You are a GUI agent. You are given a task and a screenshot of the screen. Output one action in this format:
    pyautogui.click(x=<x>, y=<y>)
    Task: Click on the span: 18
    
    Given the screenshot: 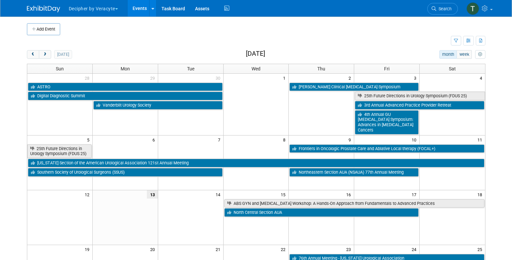 What is the action you would take?
    pyautogui.click(x=480, y=194)
    